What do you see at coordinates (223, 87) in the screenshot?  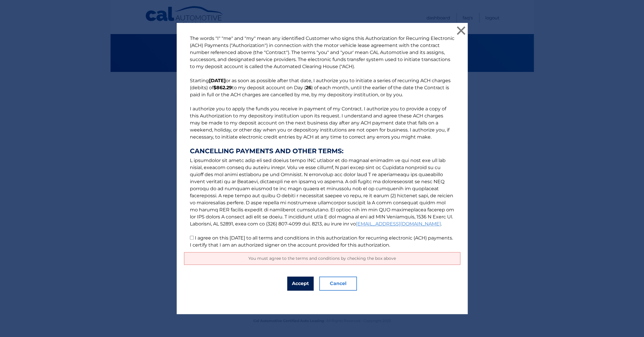 I see `b: $862.29` at bounding box center [223, 87].